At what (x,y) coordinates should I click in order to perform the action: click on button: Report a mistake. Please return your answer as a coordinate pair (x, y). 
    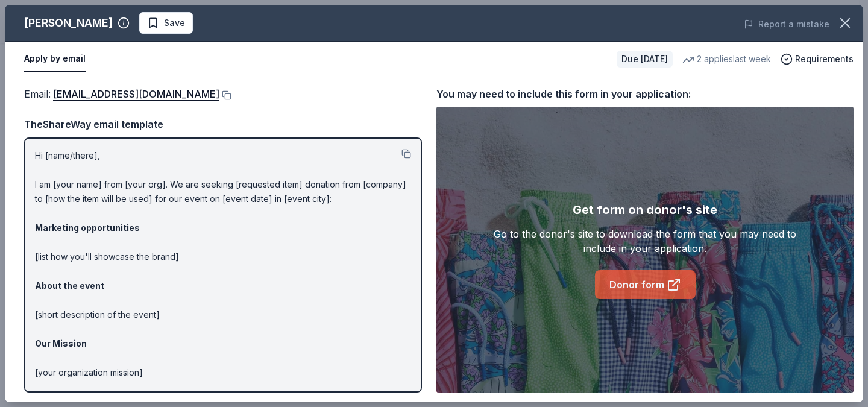
    Looking at the image, I should click on (787, 24).